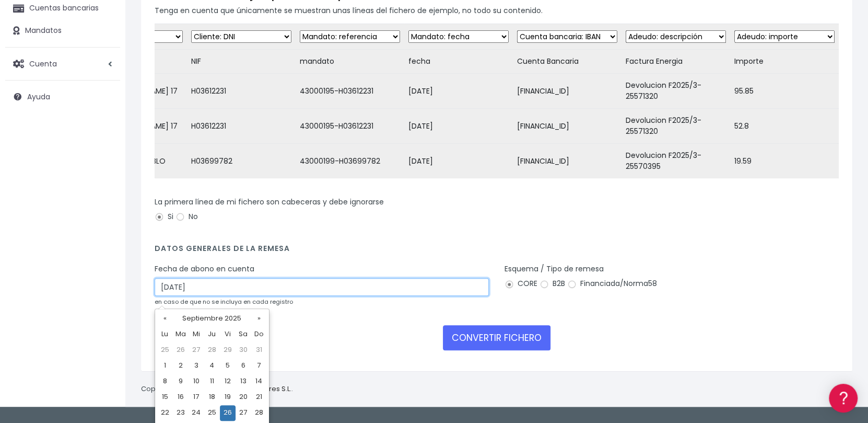  Describe the element at coordinates (38, 97) in the screenshot. I see `span: Ayuda` at that location.